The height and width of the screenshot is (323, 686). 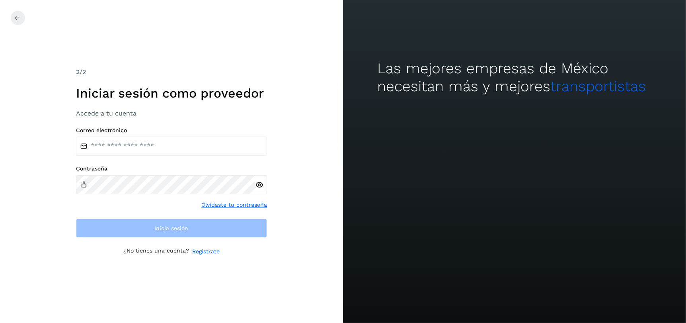 What do you see at coordinates (172, 72) in the screenshot?
I see `div: /2` at bounding box center [172, 72].